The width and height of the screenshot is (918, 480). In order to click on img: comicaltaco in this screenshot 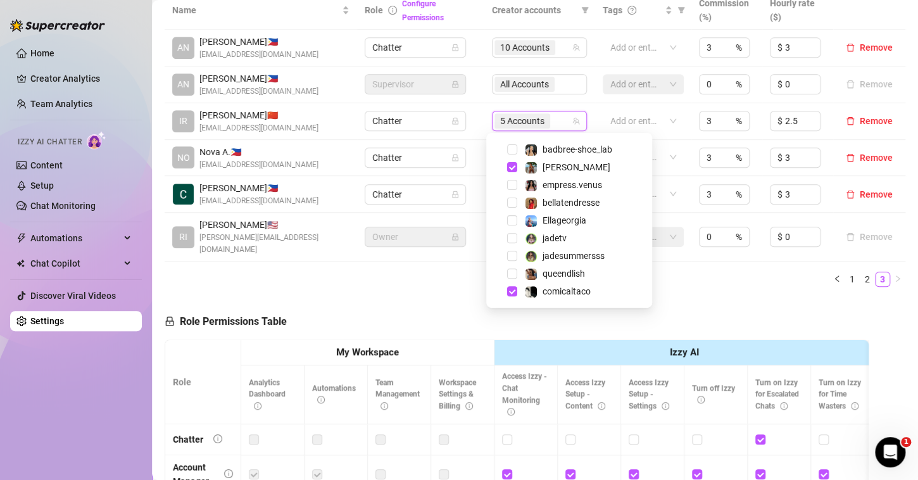, I will do `click(531, 292)`.